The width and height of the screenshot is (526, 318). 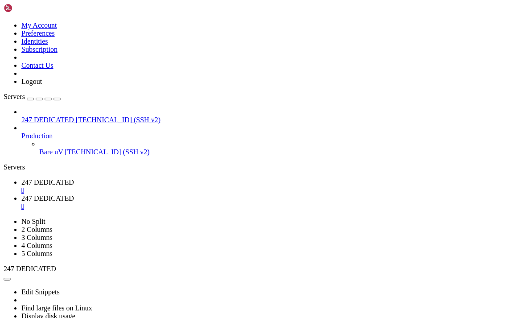 What do you see at coordinates (272, 140) in the screenshot?
I see `li: Production` at bounding box center [272, 140].